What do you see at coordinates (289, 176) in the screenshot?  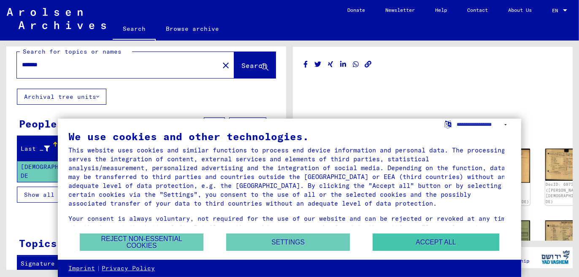 I see `div: This website uses cookies and similar functions to process end device information and personal da...` at bounding box center [289, 176].